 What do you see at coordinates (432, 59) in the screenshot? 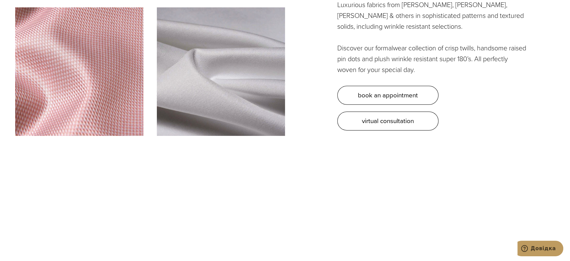
I see `p: Discover our formalwear collection of crisp twills, handsome raised pin dots and plush wrinkle re...` at bounding box center [432, 59].